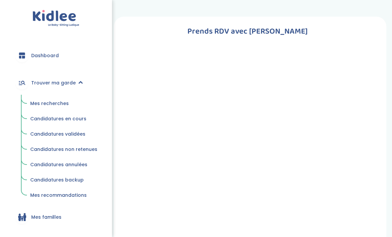 This screenshot has height=237, width=392. I want to click on span: Mes familles, so click(46, 217).